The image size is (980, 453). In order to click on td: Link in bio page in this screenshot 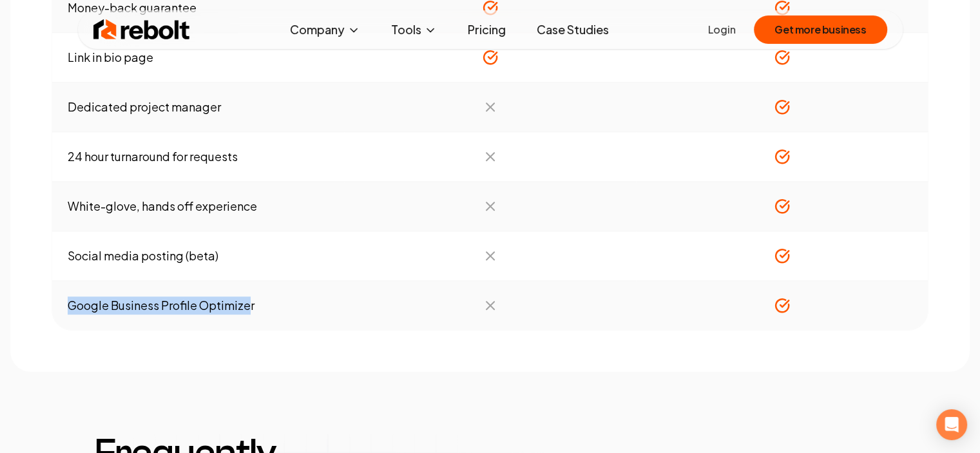, I will do `click(198, 57)`.